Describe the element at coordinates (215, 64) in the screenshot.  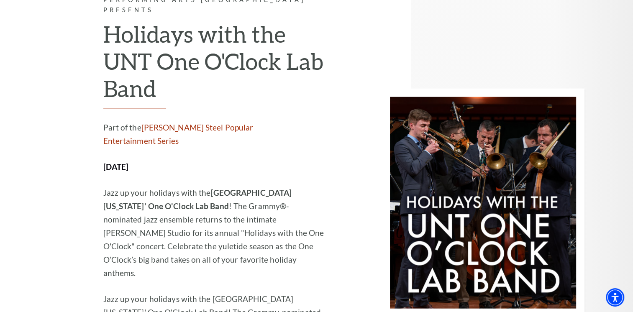
I see `h2: Holidays with the UNT One O'Clock Lab Band` at that location.